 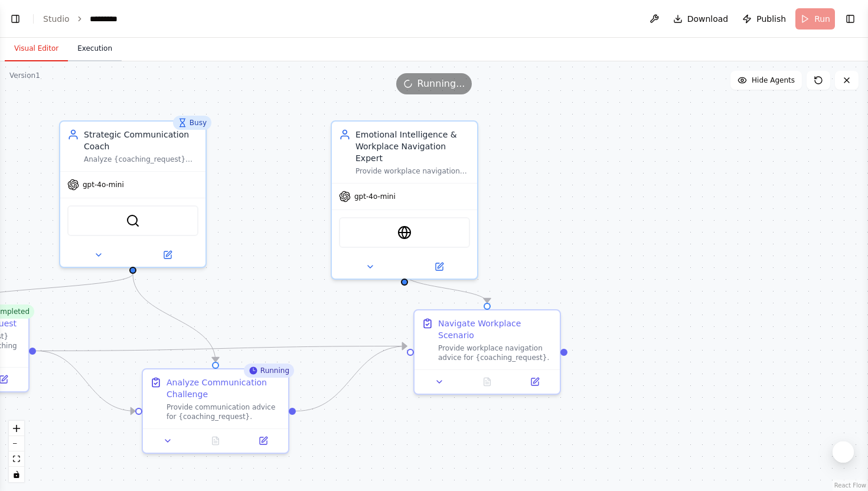 What do you see at coordinates (192, 123) in the screenshot?
I see `div: Busy` at bounding box center [192, 123].